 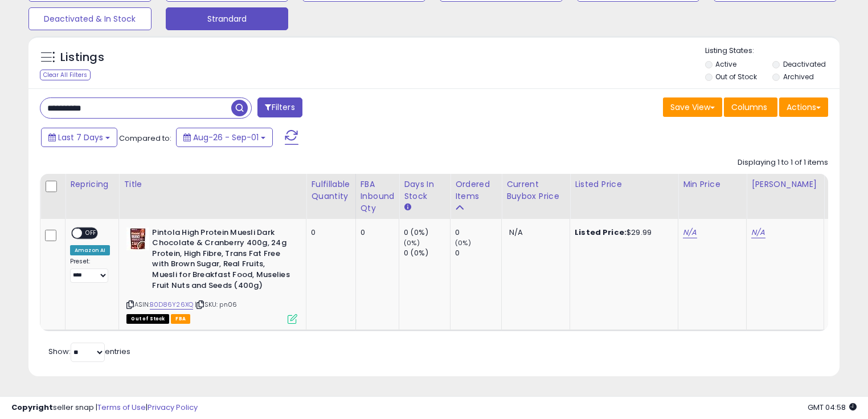 What do you see at coordinates (221, 261) in the screenshot?
I see `b: Pintola High Protein Muesli Dark Chocolate & Cranberry 400g, 24g Protein, High Fibre, Trans Fat F...` at bounding box center [221, 261].